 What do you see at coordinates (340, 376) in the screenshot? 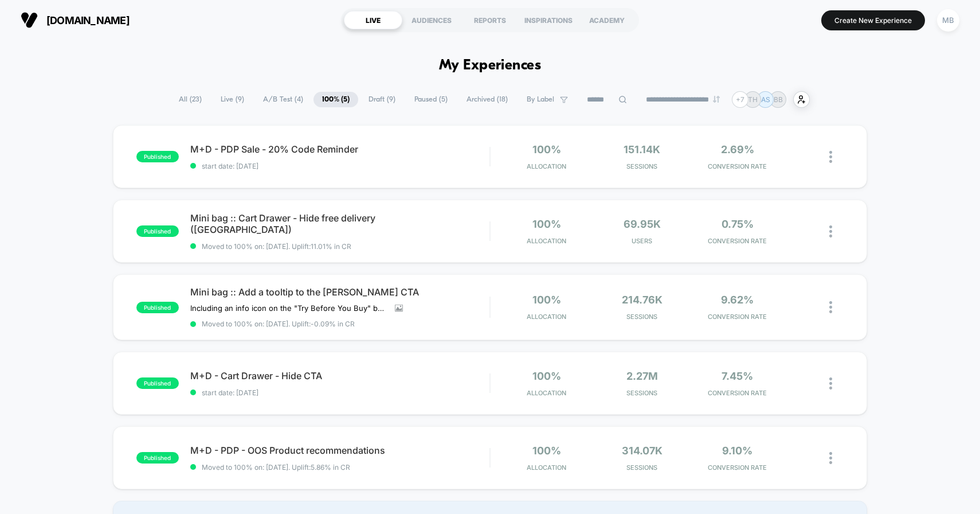
I see `span: M+D - Cart Drawer - Hide CTA` at bounding box center [340, 376].